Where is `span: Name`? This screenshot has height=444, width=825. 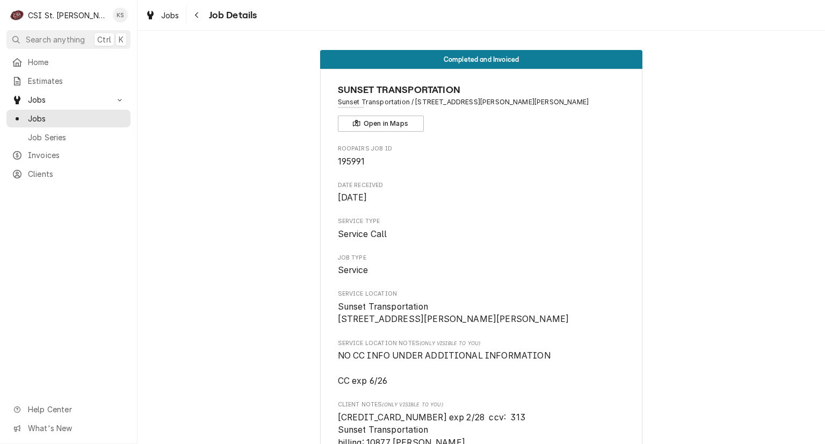
span: Name is located at coordinates (481, 90).